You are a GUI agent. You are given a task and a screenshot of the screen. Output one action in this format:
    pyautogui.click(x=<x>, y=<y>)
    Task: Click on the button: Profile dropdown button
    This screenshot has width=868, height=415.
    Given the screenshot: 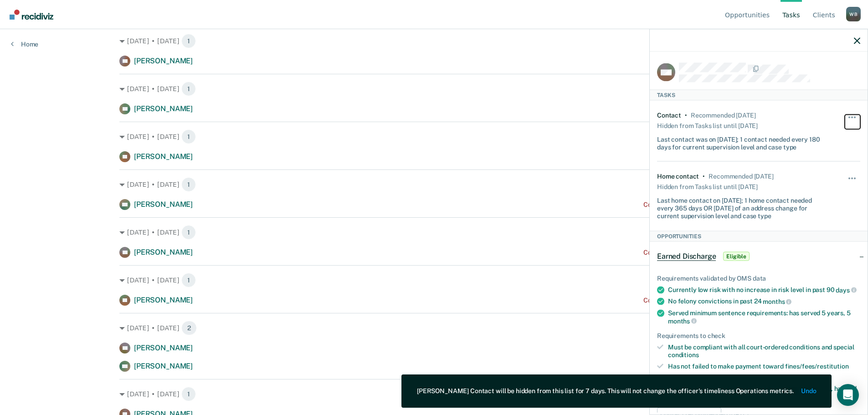 What is the action you would take?
    pyautogui.click(x=853, y=14)
    